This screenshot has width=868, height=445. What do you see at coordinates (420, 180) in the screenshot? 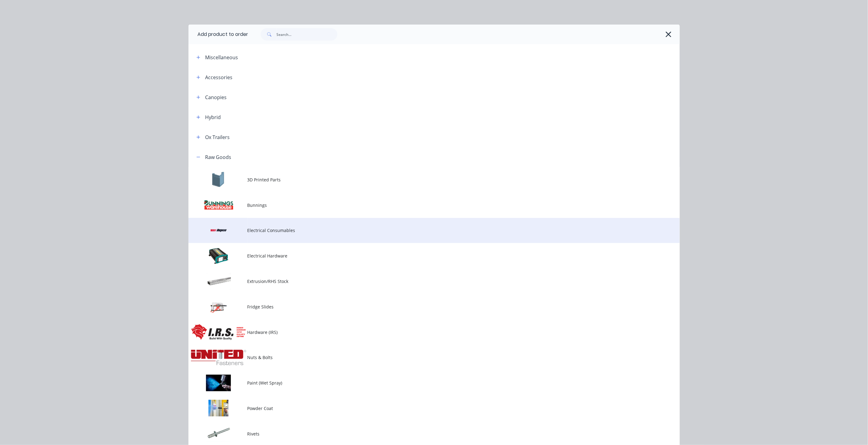
I see `span: 3D Printed Parts` at bounding box center [420, 180].